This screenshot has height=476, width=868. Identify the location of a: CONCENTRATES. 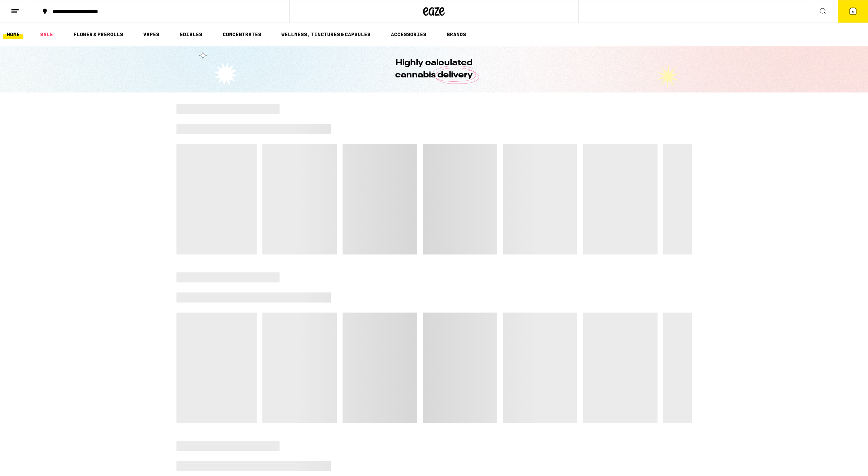
(242, 35).